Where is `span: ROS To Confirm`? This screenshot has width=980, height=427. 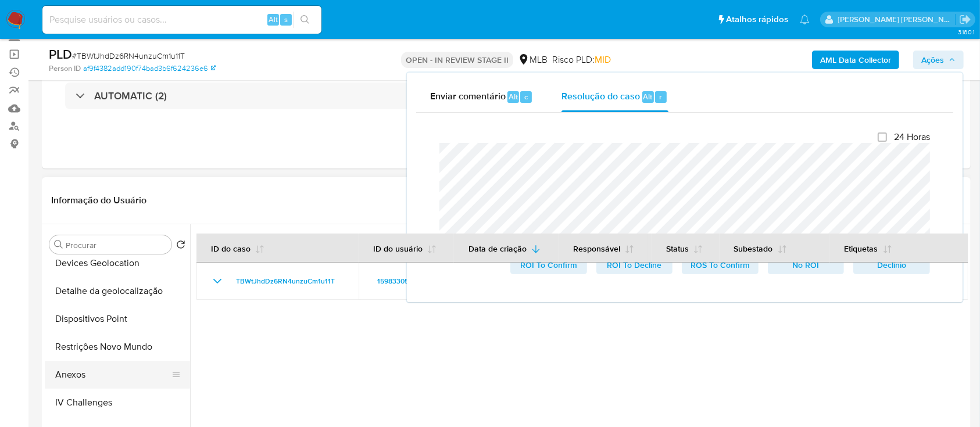
span: ROS To Confirm is located at coordinates (720, 265).